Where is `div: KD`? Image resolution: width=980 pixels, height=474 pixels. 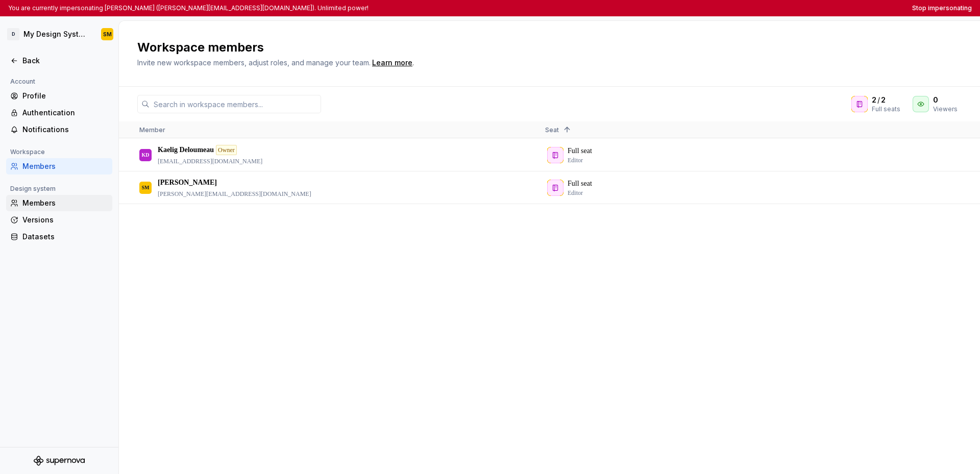
div: KD is located at coordinates (146, 154).